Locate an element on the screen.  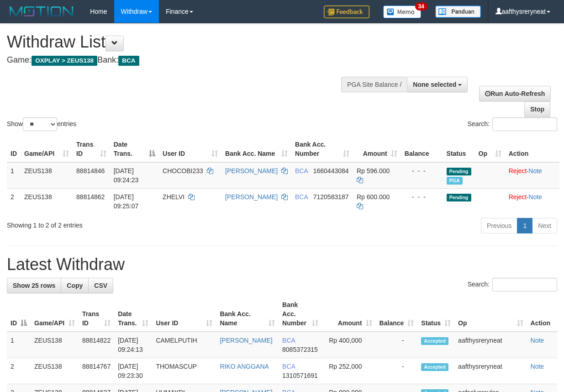
a: RIKO ANGGANA is located at coordinates (244, 366).